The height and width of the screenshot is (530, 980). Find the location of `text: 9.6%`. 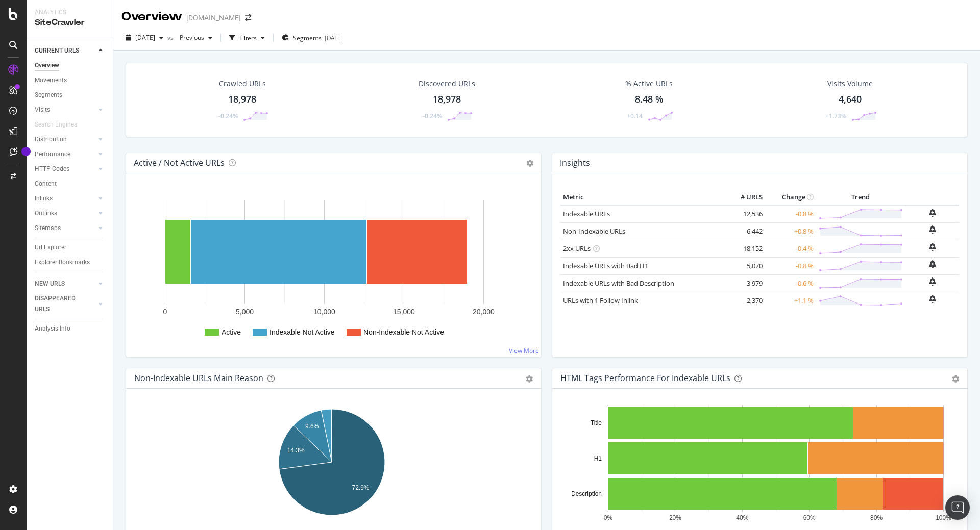

text: 9.6% is located at coordinates (312, 426).